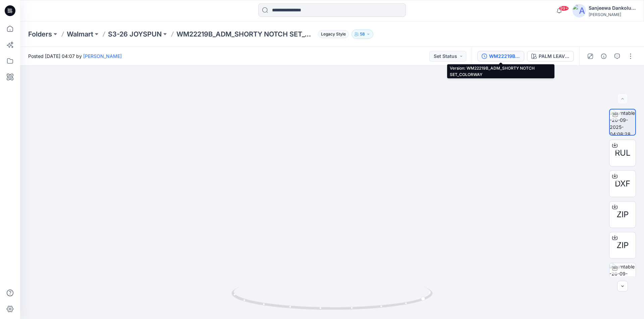 The width and height of the screenshot is (644, 319). What do you see at coordinates (333, 34) in the screenshot?
I see `span: Legacy Style` at bounding box center [333, 34].